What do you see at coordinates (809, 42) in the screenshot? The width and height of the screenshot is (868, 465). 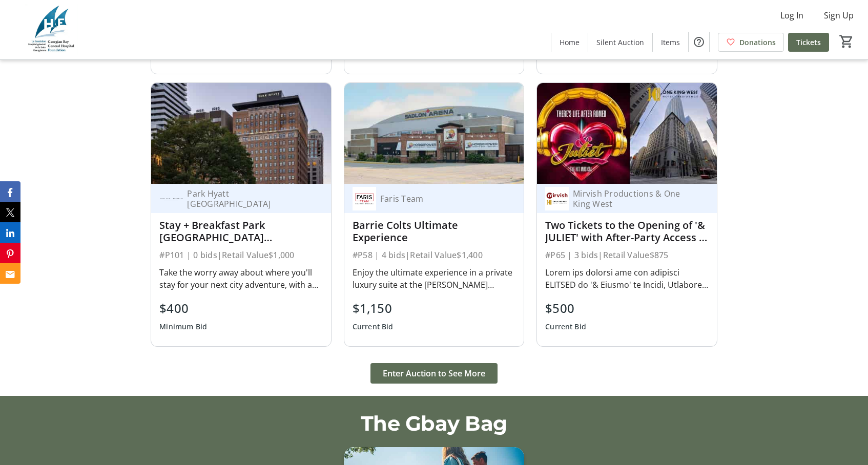 I see `a: Tickets` at bounding box center [809, 42].